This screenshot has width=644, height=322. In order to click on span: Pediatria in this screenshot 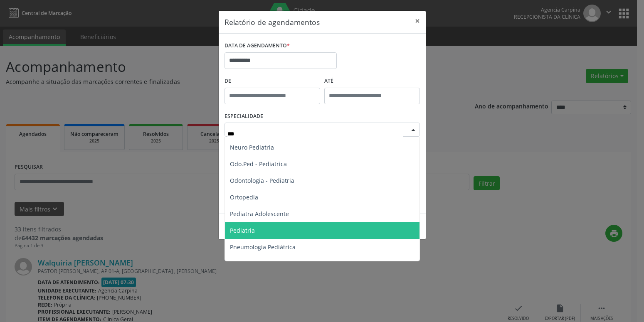, I will do `click(242, 230)`.